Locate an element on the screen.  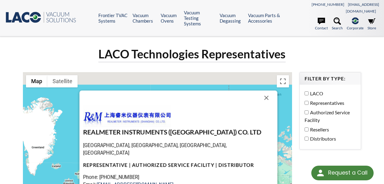
a: Vacuum Testing Systems is located at coordinates (199, 18).